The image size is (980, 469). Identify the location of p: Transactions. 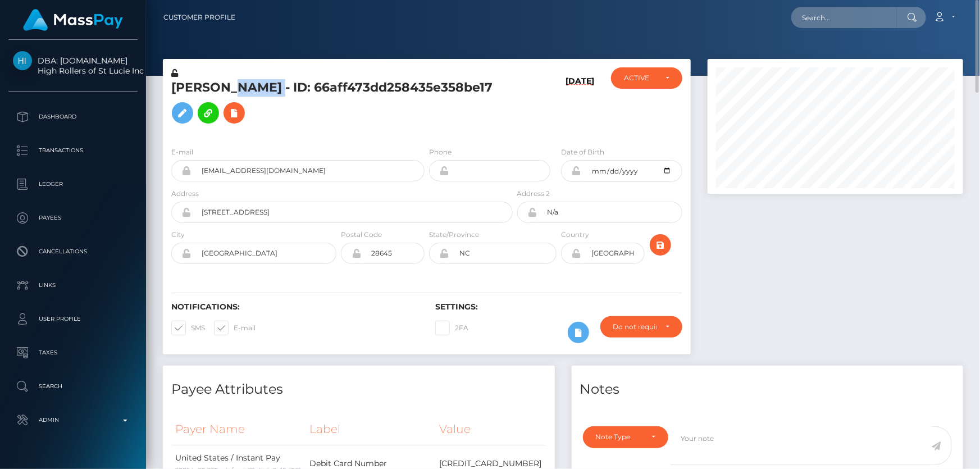
(73, 151).